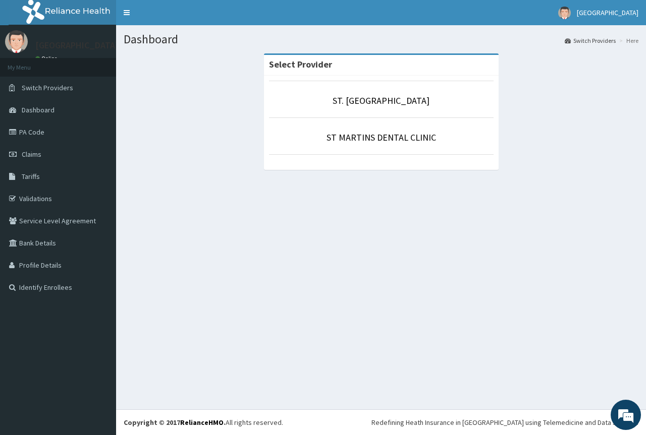 This screenshot has width=646, height=435. What do you see at coordinates (300, 64) in the screenshot?
I see `strong: Select Provider` at bounding box center [300, 64].